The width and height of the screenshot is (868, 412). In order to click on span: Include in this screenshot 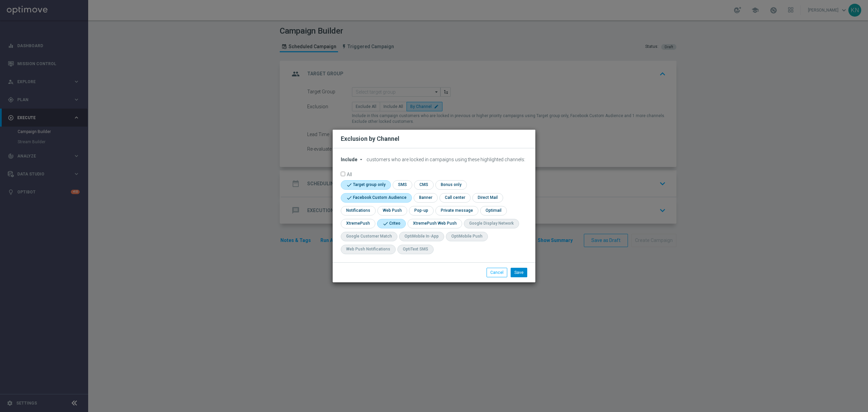, I will do `click(349, 160)`.